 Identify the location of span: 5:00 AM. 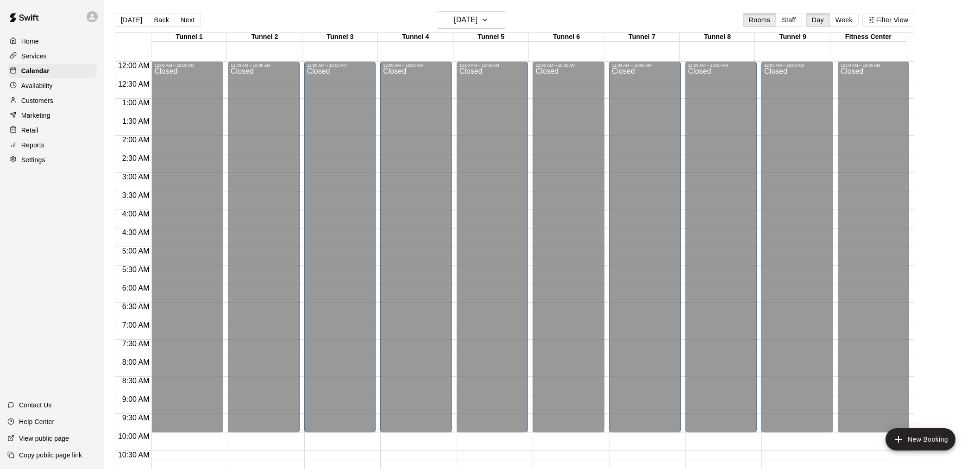
(135, 251).